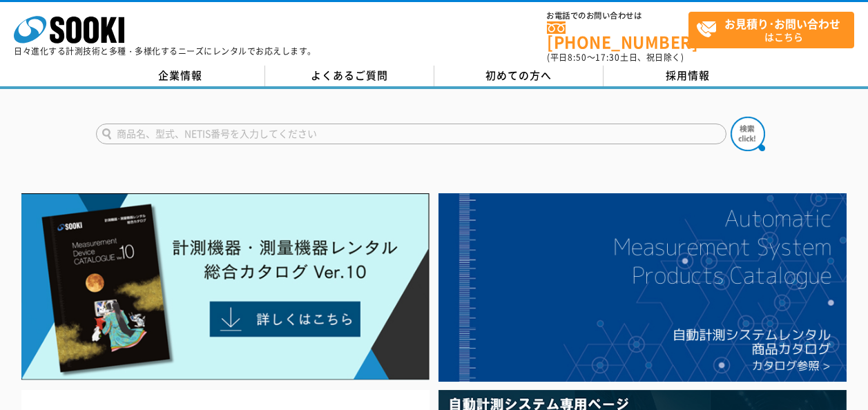 Image resolution: width=868 pixels, height=410 pixels. Describe the element at coordinates (225, 287) in the screenshot. I see `img: Catalog Ver10` at that location.